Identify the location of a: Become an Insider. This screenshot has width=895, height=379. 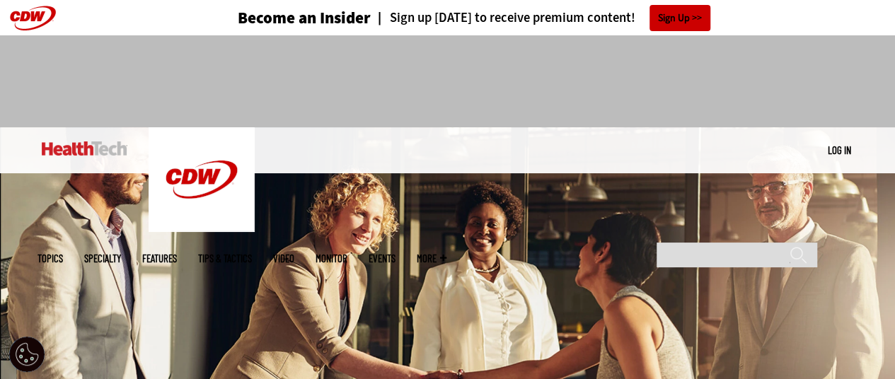
(277, 18).